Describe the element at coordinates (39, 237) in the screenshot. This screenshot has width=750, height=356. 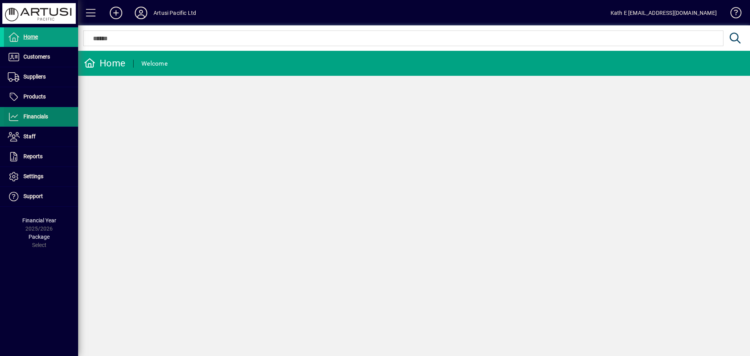
I see `span: Package` at that location.